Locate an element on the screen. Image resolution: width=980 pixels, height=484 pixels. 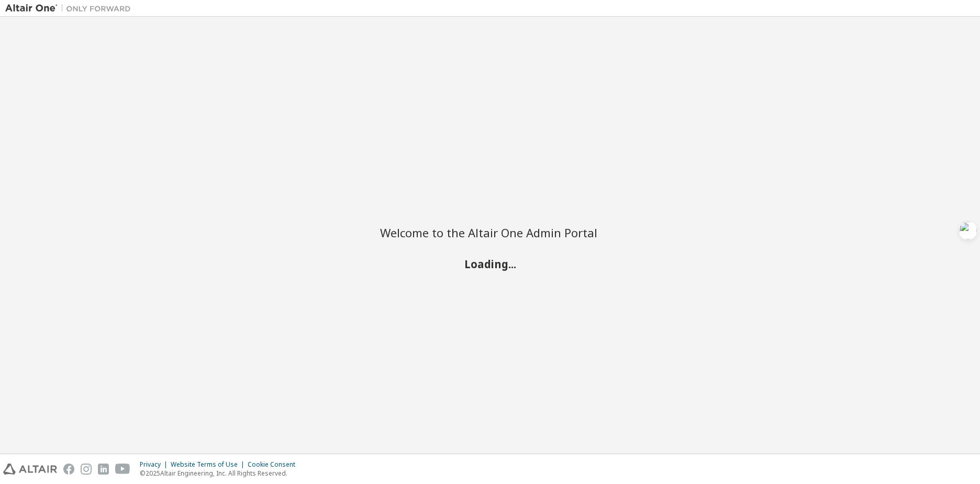
img: altair_logo.svg is located at coordinates (30, 469).